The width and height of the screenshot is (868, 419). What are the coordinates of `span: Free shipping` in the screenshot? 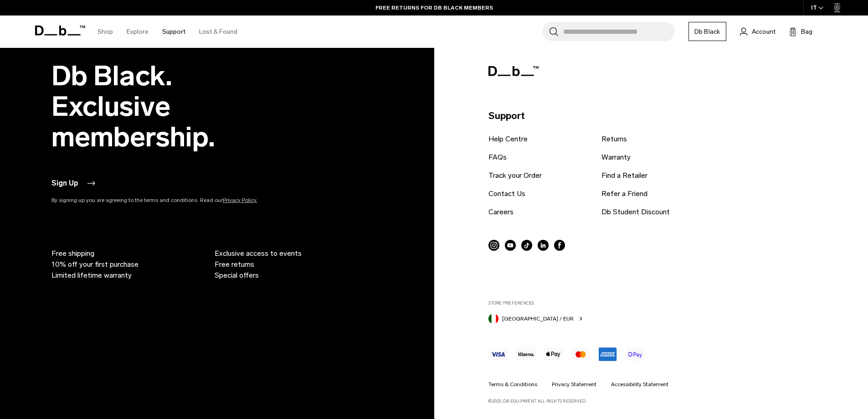 It's located at (73, 254).